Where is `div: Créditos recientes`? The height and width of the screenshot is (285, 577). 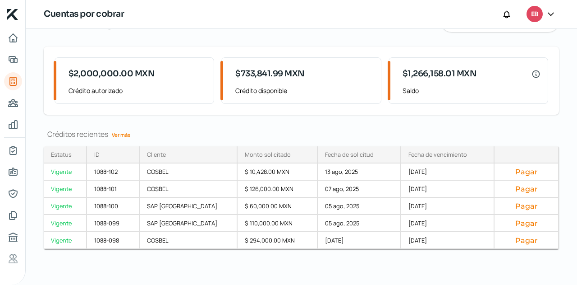
div: Créditos recientes is located at coordinates (301, 134).